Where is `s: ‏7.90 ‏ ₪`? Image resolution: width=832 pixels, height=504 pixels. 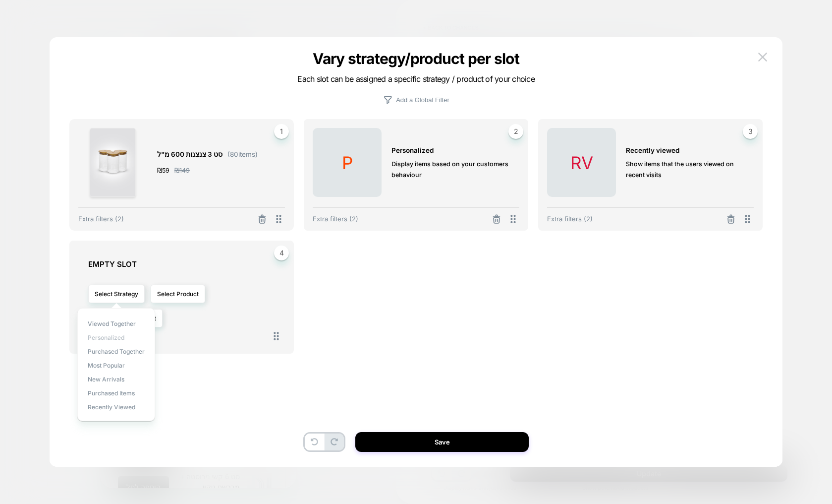
s: ‏7.90 ‏ ₪ is located at coordinates (20, 136).